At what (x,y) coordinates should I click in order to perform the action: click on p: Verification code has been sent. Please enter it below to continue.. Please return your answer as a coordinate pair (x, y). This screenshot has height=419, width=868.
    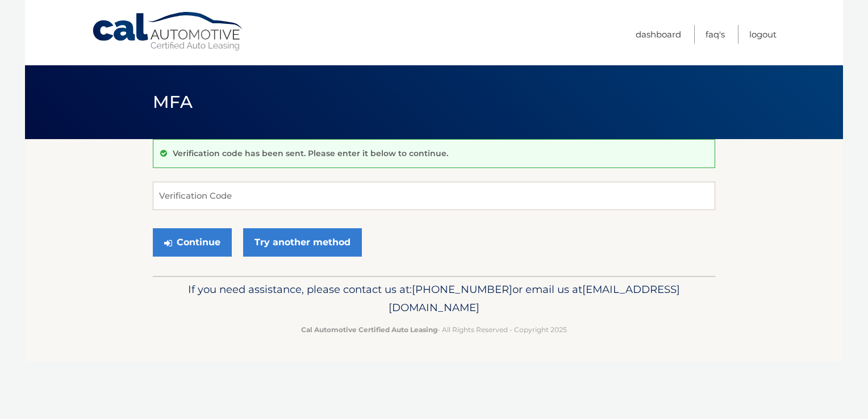
    Looking at the image, I should click on (310, 154).